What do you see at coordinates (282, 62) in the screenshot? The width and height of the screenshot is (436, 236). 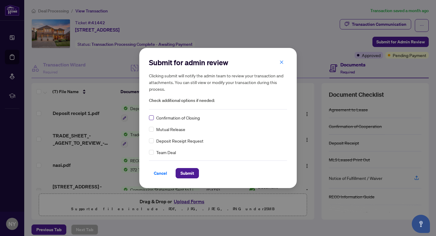 I see `span: close` at bounding box center [282, 62].